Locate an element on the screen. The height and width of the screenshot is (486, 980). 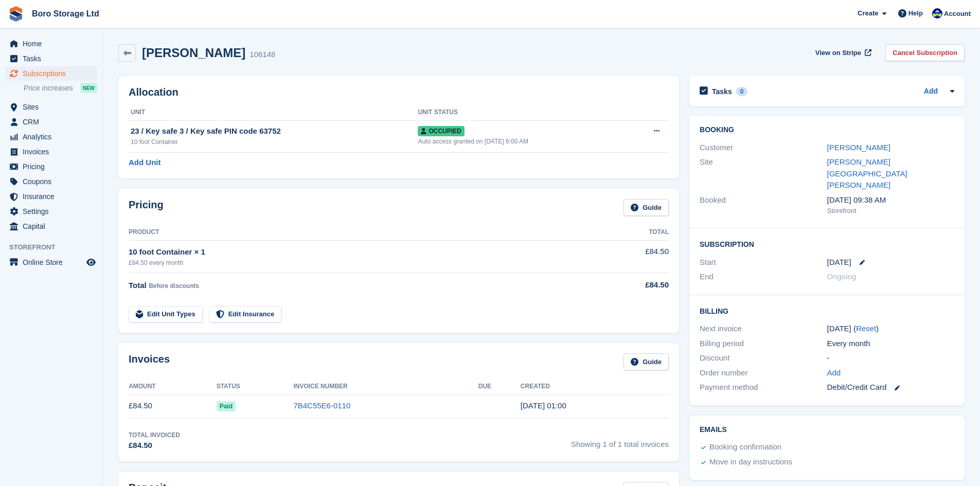
div: Booked is located at coordinates (763, 205).